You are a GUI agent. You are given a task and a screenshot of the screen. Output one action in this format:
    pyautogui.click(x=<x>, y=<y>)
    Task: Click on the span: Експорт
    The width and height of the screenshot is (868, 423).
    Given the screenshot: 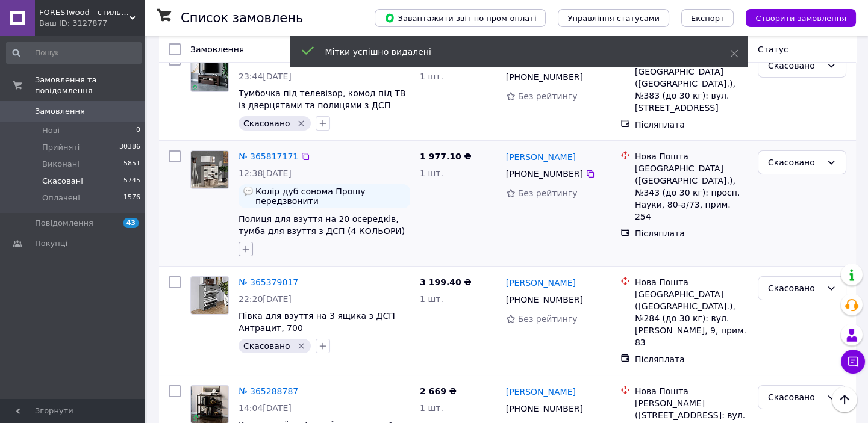 What is the action you would take?
    pyautogui.click(x=708, y=18)
    